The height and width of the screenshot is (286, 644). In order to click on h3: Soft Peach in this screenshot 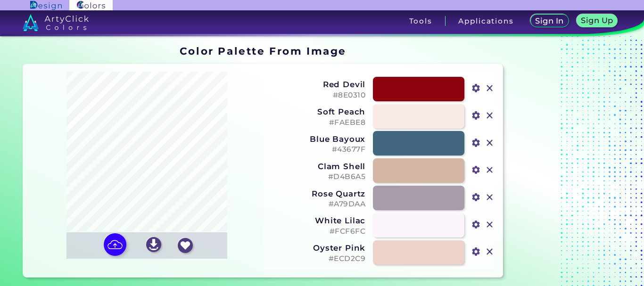, I will do `click(317, 111)`.